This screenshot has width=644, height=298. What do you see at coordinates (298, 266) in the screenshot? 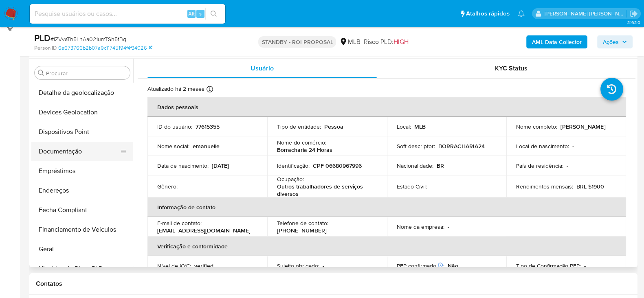
I see `p: Sujeito obrigado :` at bounding box center [298, 266].